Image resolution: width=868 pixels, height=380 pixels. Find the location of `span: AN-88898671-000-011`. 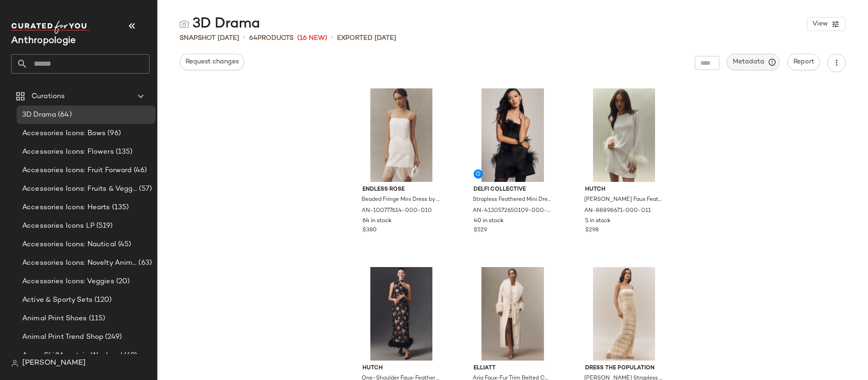

span: AN-88898671-000-011 is located at coordinates (617, 211).